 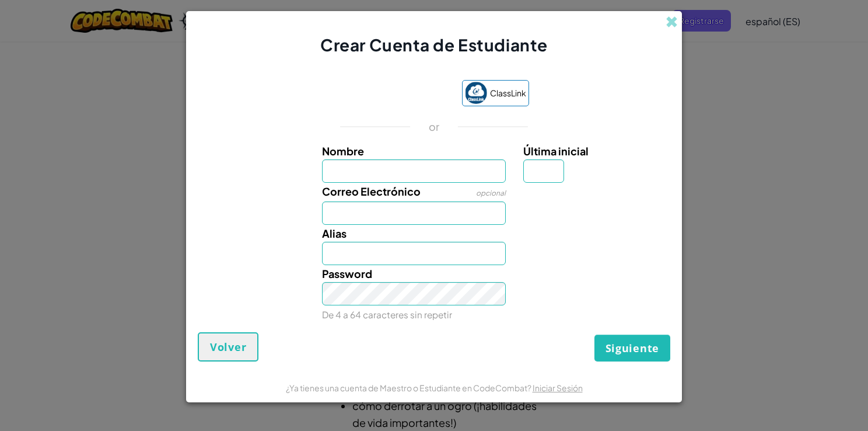 What do you see at coordinates (371, 191) in the screenshot?
I see `span: Correo Electrónico` at bounding box center [371, 191].